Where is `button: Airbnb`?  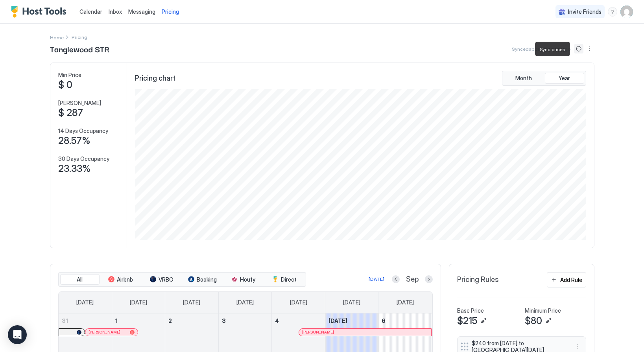 button: Airbnb is located at coordinates (121, 280).